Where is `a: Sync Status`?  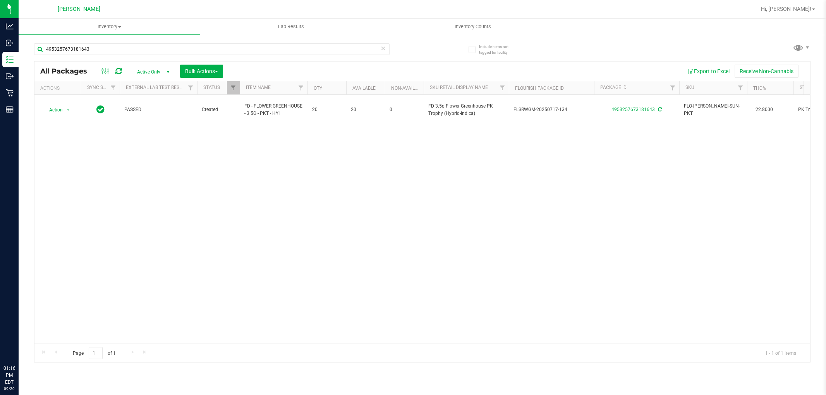 a: Sync Status is located at coordinates (102, 87).